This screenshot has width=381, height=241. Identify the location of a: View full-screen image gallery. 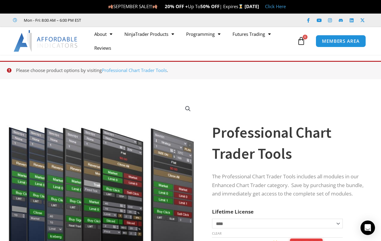
(188, 109).